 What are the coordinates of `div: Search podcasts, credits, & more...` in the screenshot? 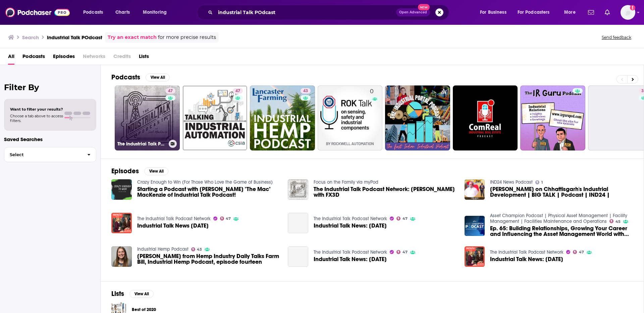 It's located at (330, 12).